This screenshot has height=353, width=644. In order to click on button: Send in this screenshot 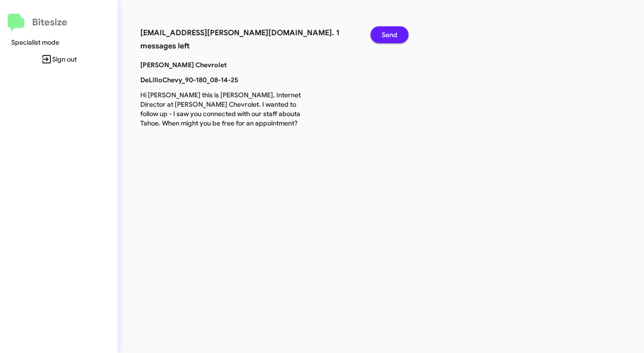, I will do `click(390, 35)`.